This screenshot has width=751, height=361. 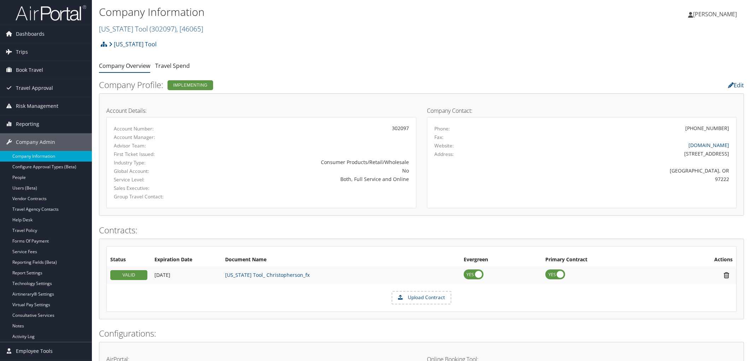 What do you see at coordinates (159, 197) in the screenshot?
I see `label: Group Travel Contact:` at bounding box center [159, 197].